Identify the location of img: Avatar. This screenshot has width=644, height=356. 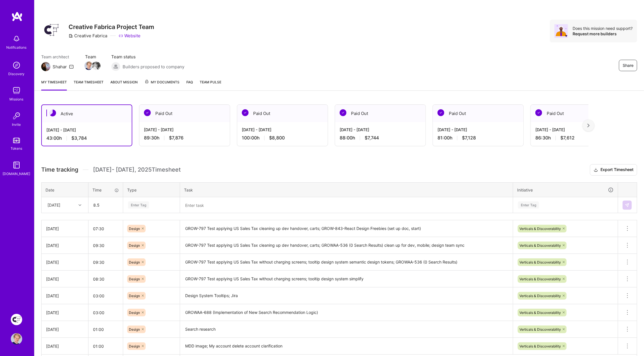
(561, 31).